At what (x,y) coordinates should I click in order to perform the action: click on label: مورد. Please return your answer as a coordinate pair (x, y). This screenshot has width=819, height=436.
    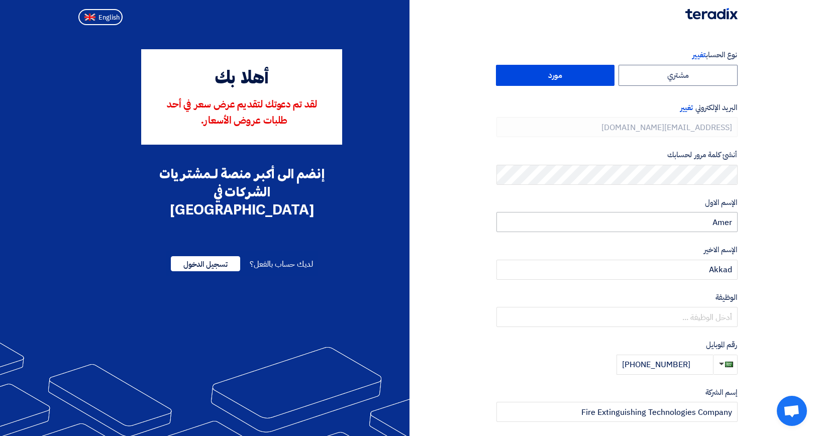
    Looking at the image, I should click on (555, 75).